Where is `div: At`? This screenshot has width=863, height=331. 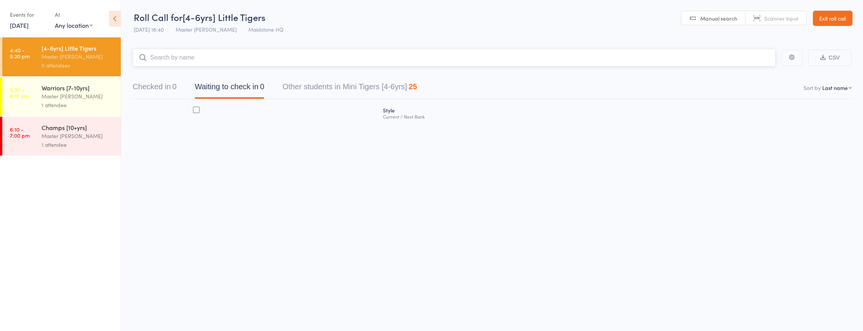 div: At is located at coordinates (74, 14).